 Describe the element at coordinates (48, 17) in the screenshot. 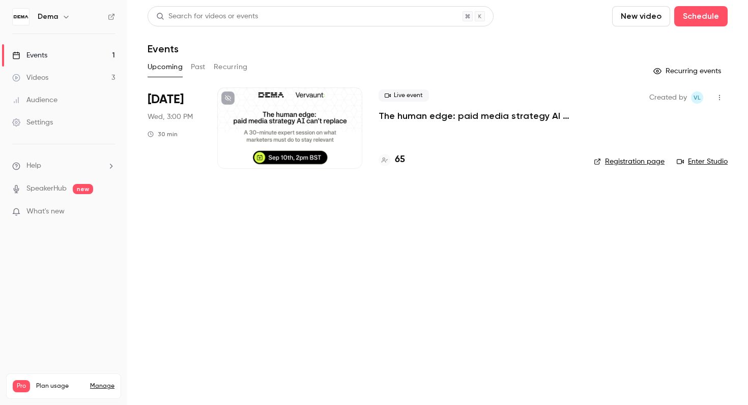

I see `h6: Dema` at that location.